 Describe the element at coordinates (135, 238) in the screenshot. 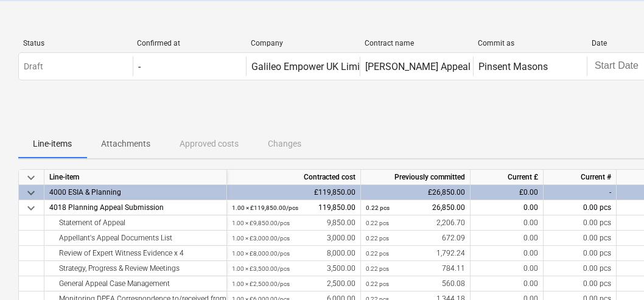

I see `div: Appellant's Appeal Documents List` at that location.